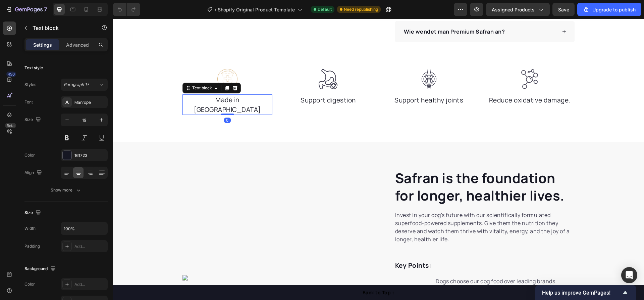 The height and width of the screenshot is (300, 644). Describe the element at coordinates (609, 9) in the screenshot. I see `button: Upgrade to publish` at that location.